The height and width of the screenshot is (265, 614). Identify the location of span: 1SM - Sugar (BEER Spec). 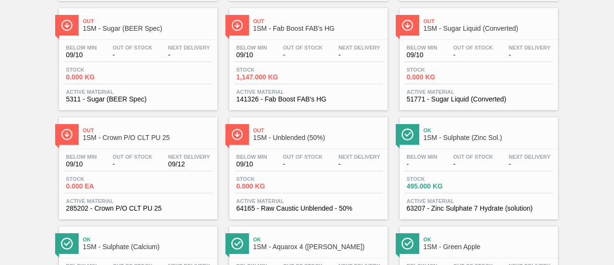
(148, 28).